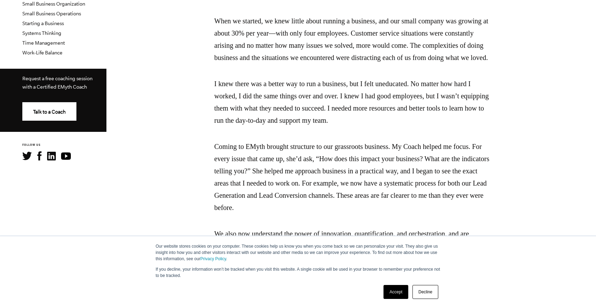 Image resolution: width=596 pixels, height=308 pixels. Describe the element at coordinates (354, 177) in the screenshot. I see `p: Coming to EMyth brought structure to our grassroots business. My Coach helped me focus. For every...` at that location.